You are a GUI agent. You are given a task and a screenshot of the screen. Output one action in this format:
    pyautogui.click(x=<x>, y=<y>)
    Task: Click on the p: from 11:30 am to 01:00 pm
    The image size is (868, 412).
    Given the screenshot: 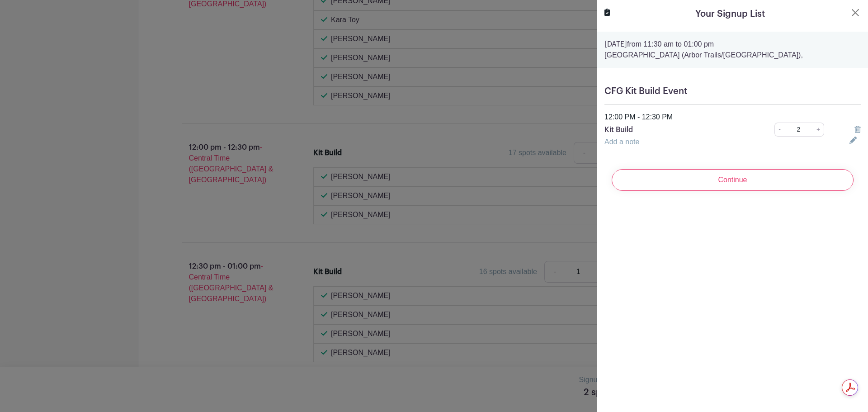 What is the action you would take?
    pyautogui.click(x=732, y=45)
    